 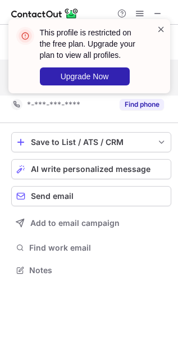 What do you see at coordinates (52, 196) in the screenshot?
I see `span: Send email` at bounding box center [52, 196].